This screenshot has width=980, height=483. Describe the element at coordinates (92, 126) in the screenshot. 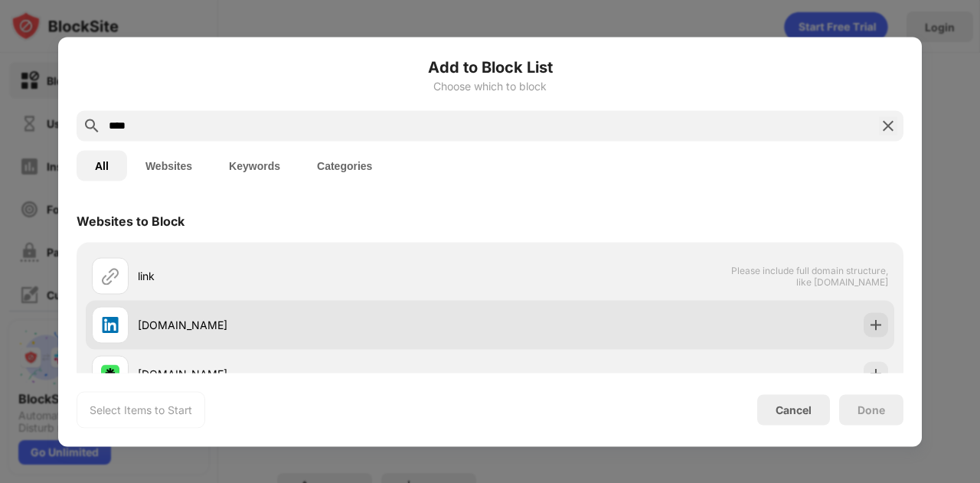

I see `img: search.svg` at that location.